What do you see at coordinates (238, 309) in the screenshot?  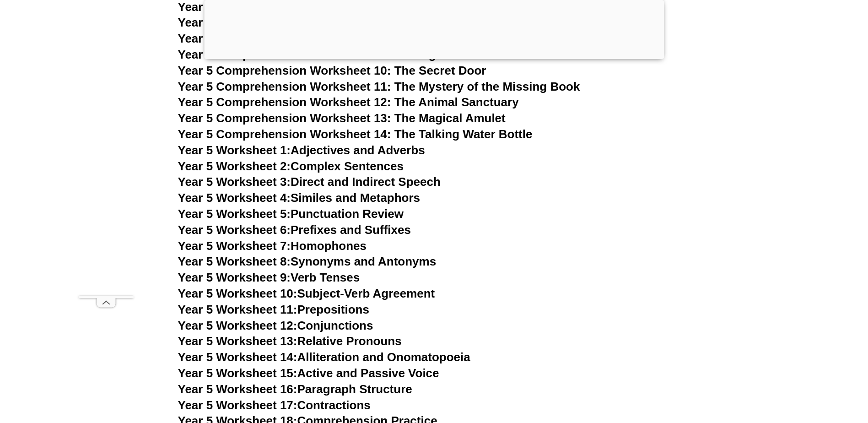 I see `span: Year 5 Worksheet 11:` at bounding box center [238, 309].